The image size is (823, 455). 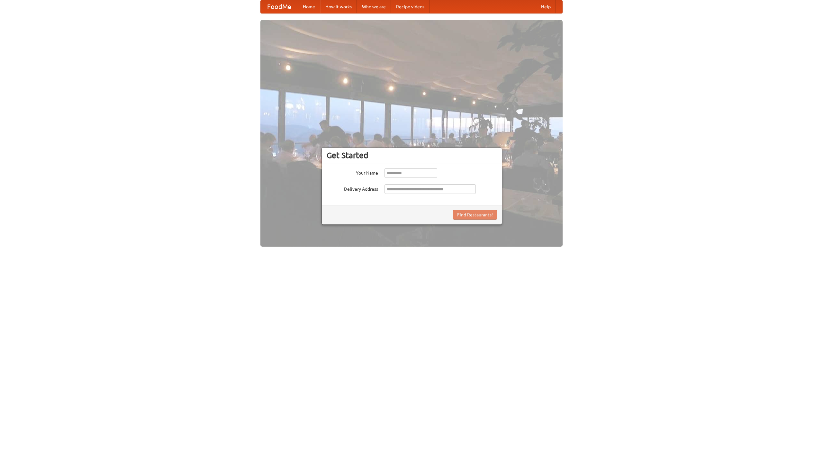 What do you see at coordinates (475, 215) in the screenshot?
I see `button: Find Restaurants!` at bounding box center [475, 215].